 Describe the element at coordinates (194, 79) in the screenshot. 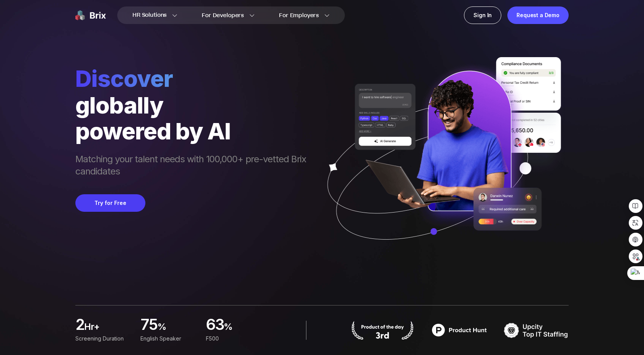

I see `span: Discover` at that location.